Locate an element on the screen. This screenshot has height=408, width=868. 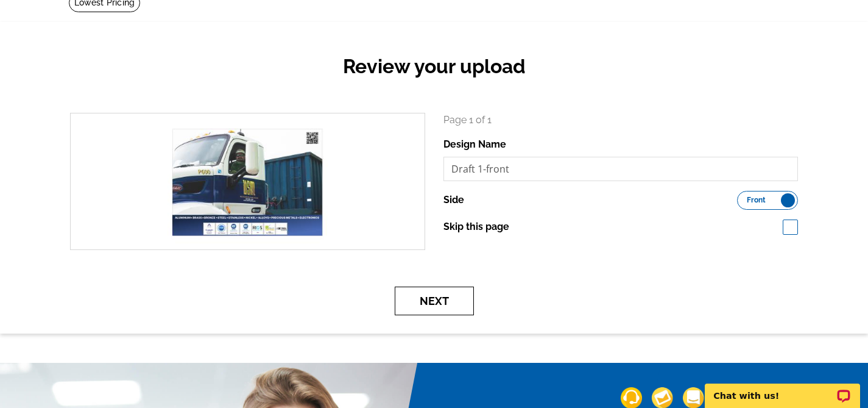
label: Skip this page is located at coordinates (476, 226).